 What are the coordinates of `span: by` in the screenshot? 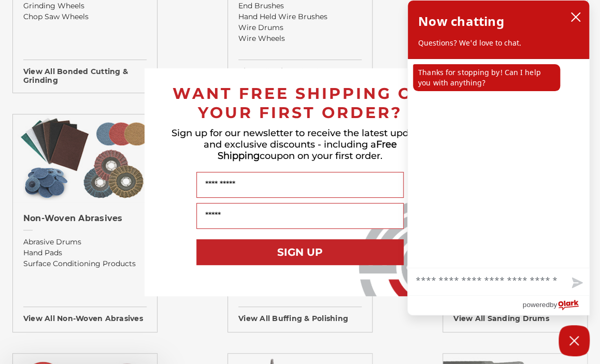 It's located at (553, 304).